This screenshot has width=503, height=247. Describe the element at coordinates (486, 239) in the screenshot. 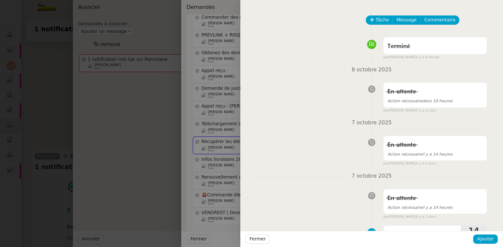

I see `button: Ajouter` at that location.